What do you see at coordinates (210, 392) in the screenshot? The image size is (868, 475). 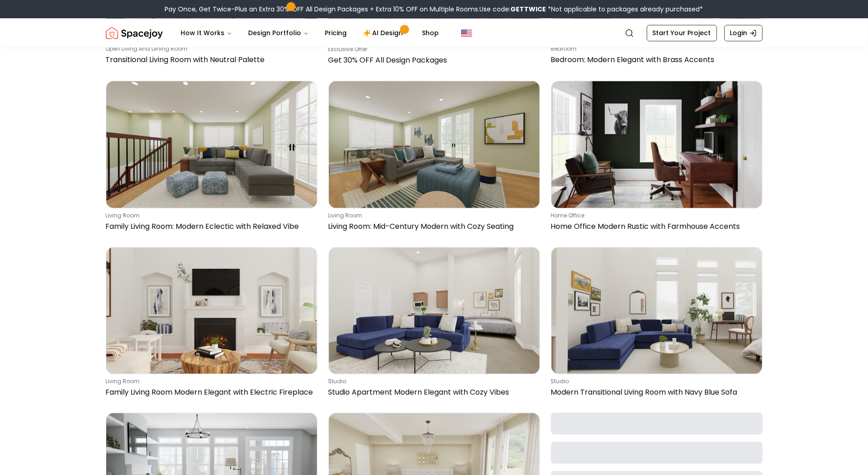 I see `p: Family Living Room Modern Elegant with Electric Fireplace` at bounding box center [210, 392].